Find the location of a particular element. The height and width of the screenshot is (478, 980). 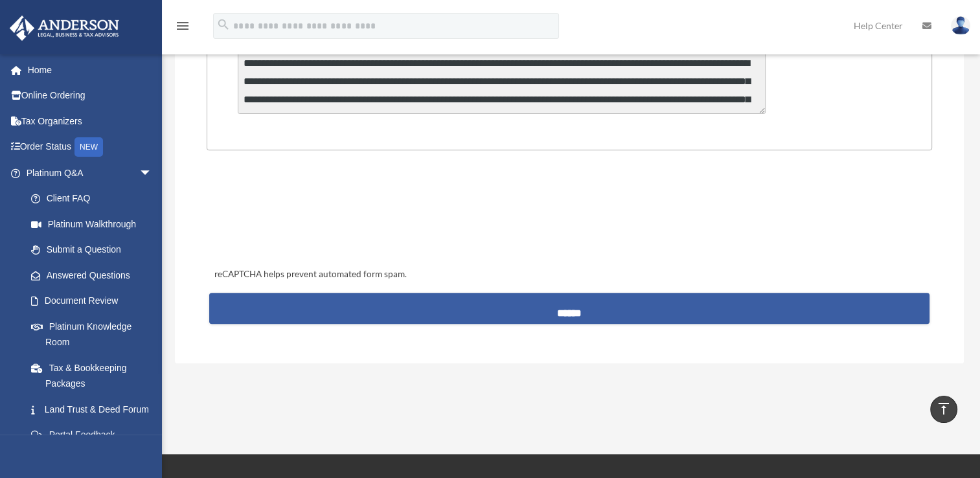

a: Submit a Question is located at coordinates (91, 250).